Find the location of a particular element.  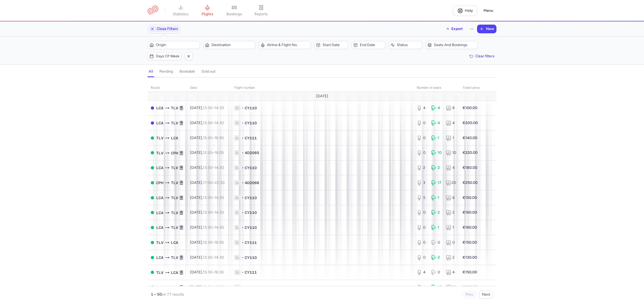

strong: €320.00 is located at coordinates (470, 287).